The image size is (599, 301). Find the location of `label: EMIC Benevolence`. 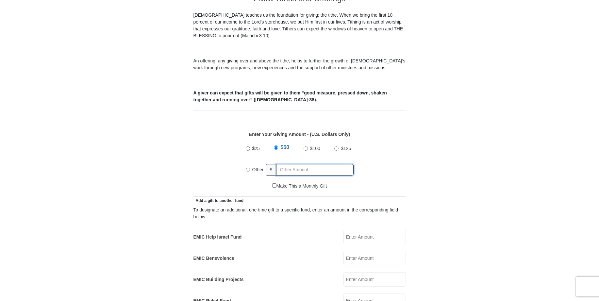

label: EMIC Benevolence is located at coordinates (214, 258).